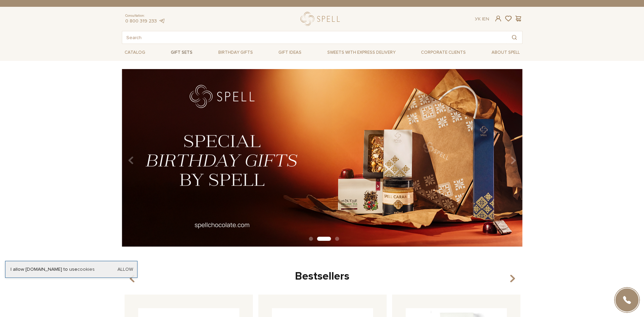  I want to click on div: Carousel Pagination, so click(322, 239).